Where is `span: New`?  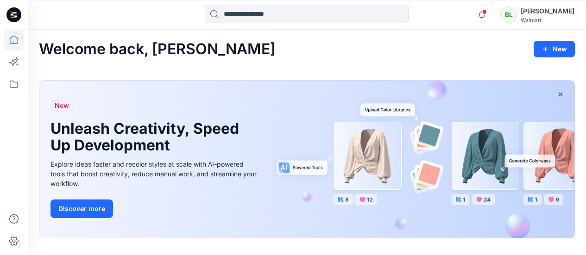
span: New is located at coordinates (62, 106).